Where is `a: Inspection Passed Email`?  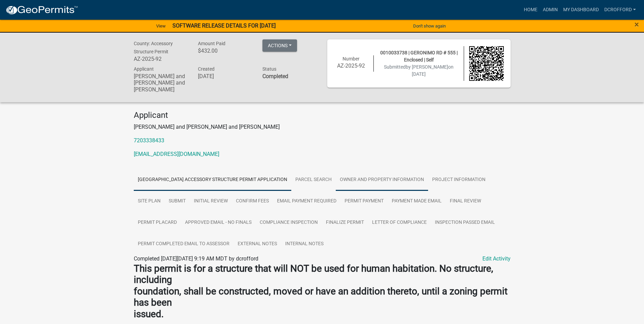 a: Inspection Passed Email is located at coordinates (465, 223).